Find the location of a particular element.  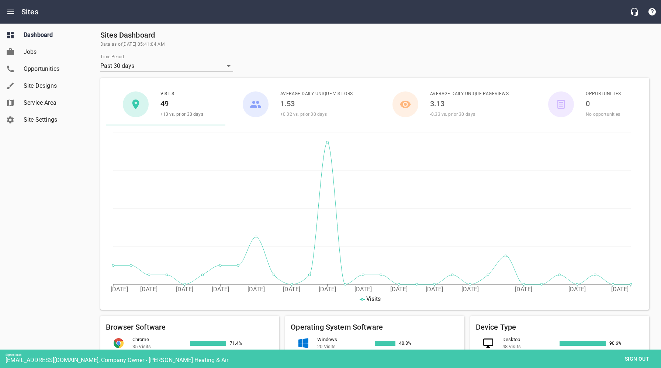

span: Site Designs is located at coordinates (52, 86).